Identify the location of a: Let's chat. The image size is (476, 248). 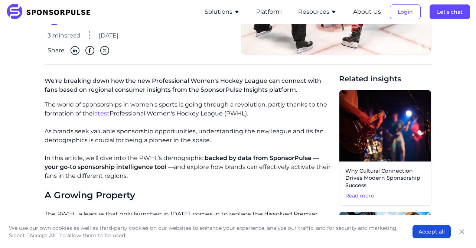
(449, 12).